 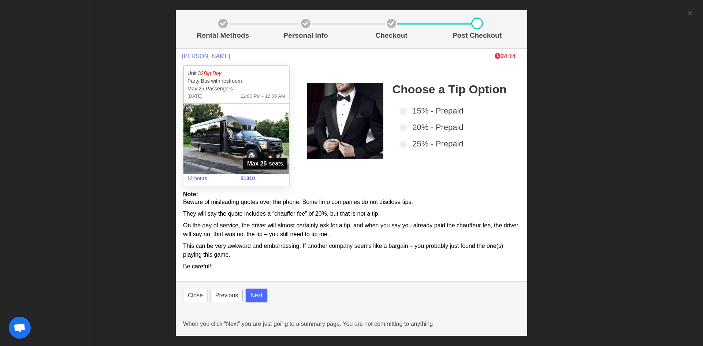 I want to click on label: 15% - Prepaid, so click(x=455, y=111).